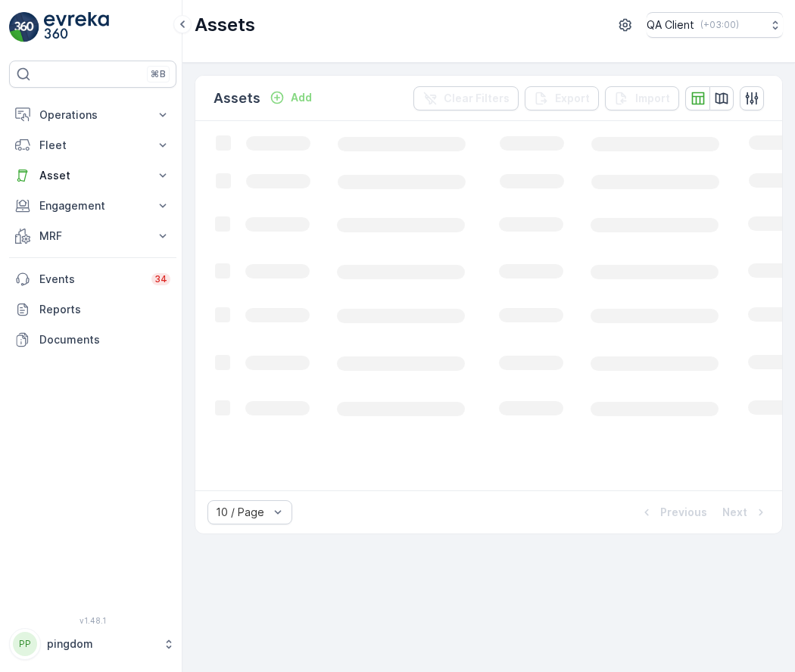 The image size is (795, 672). What do you see at coordinates (92, 206) in the screenshot?
I see `button: Engagement` at bounding box center [92, 206].